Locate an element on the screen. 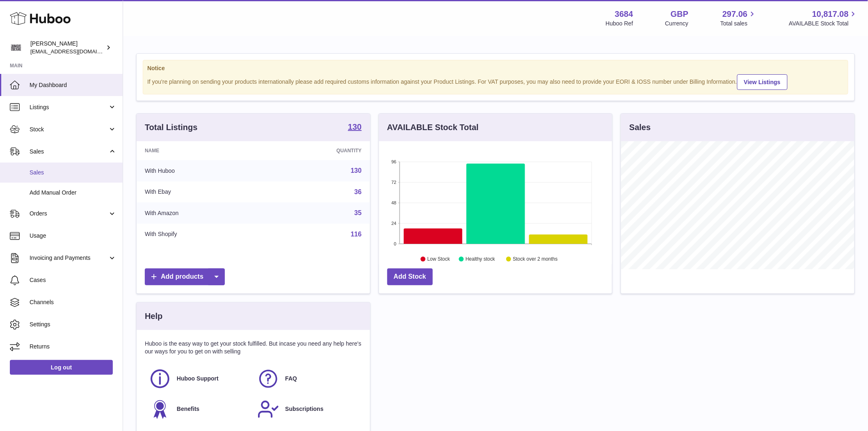 The width and height of the screenshot is (868, 431). td: With Huboo is located at coordinates (200, 171).